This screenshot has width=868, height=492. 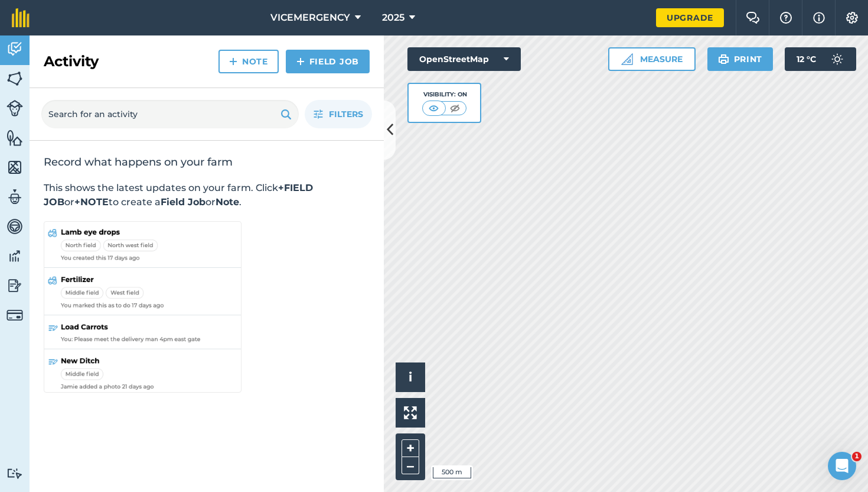 I want to click on span: 12 ° C, so click(x=806, y=59).